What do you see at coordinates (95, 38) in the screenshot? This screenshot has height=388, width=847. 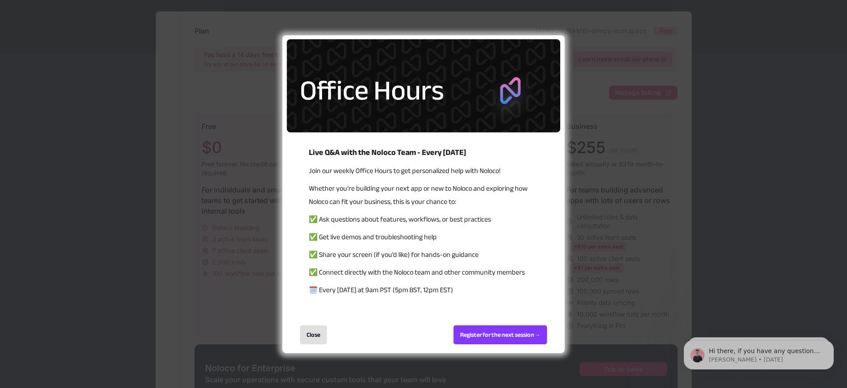 I see `p: Message from Darragh, sent 1w ago` at bounding box center [95, 38].